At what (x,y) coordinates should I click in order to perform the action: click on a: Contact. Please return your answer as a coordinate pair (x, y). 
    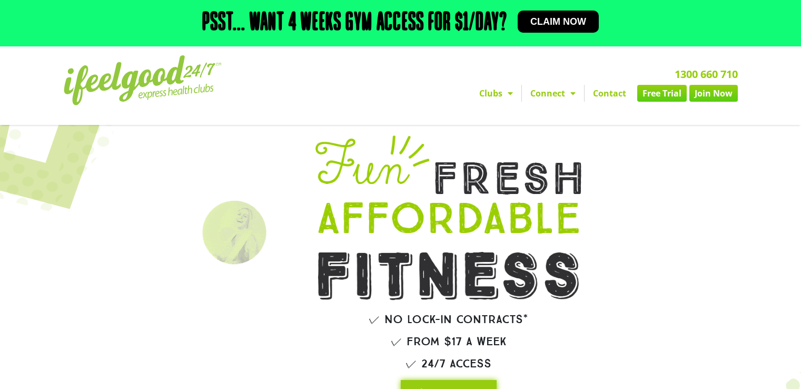
    Looking at the image, I should click on (610, 93).